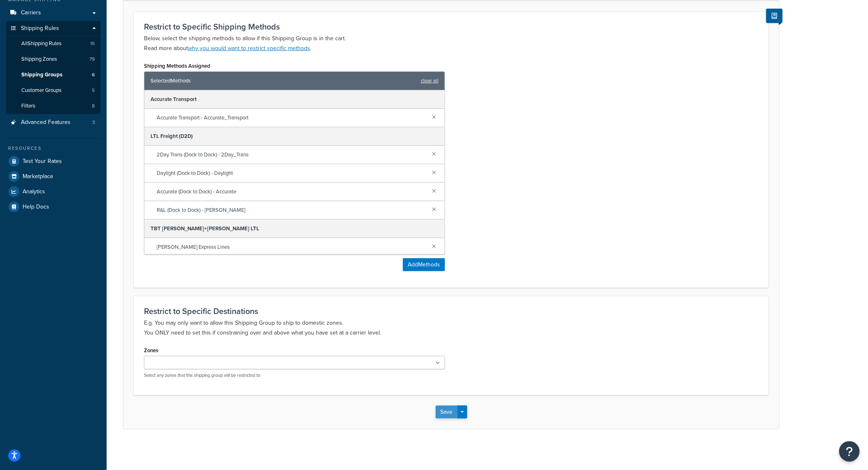  I want to click on h3: Restrict to Specific Shipping Methods, so click(451, 27).